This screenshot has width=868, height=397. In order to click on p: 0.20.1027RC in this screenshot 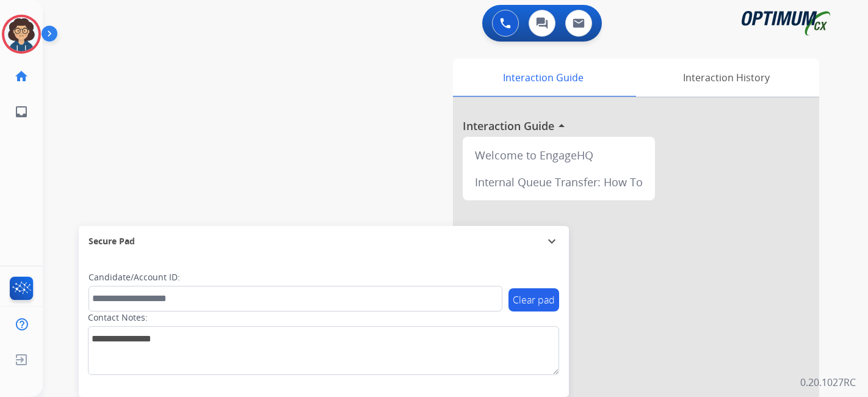, I will do `click(828, 383)`.